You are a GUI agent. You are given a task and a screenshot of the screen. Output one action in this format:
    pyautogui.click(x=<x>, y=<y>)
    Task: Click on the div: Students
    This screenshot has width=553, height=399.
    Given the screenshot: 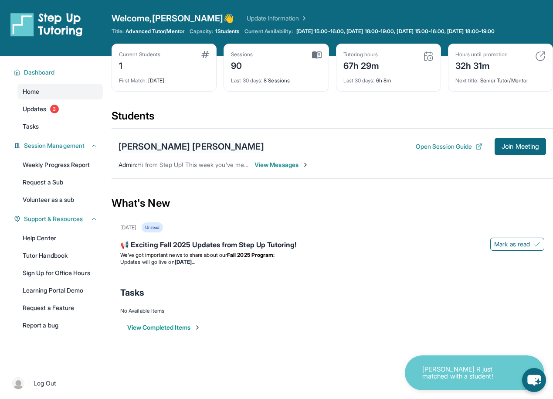 What is the action you would take?
    pyautogui.click(x=332, y=119)
    